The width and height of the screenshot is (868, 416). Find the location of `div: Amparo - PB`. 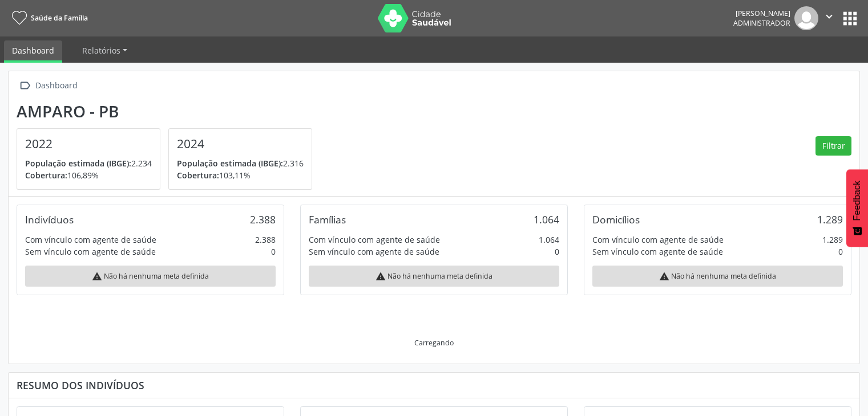

div: Amparo - PB is located at coordinates (168, 111).